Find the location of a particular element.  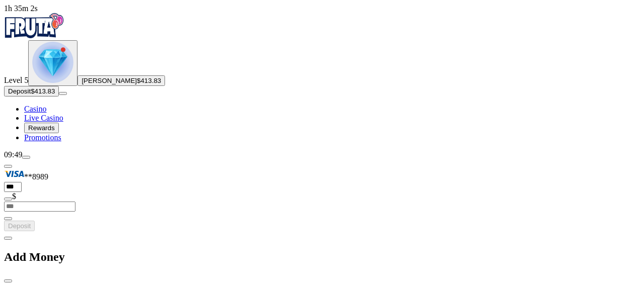

button: Hide quick deposit form is located at coordinates (8, 166).